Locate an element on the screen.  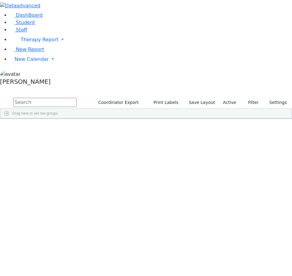
a: Staff is located at coordinates (18, 30).